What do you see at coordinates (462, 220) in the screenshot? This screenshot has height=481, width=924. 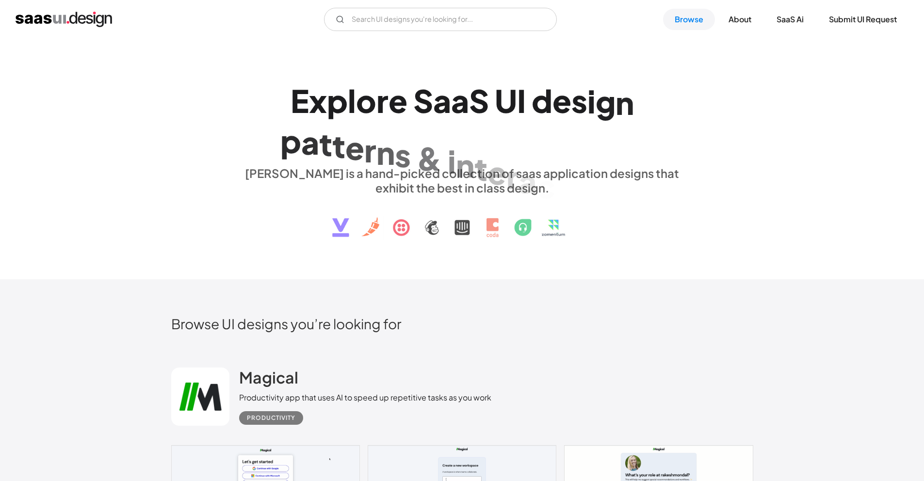 I see `img: text, icon, saas logo` at bounding box center [462, 220].